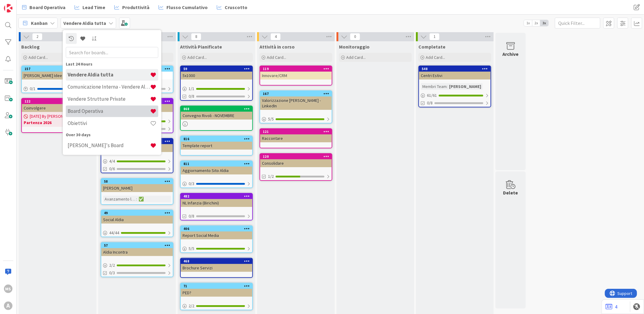  I want to click on a: 57Aldia Incontra2/20/3, so click(137, 260).